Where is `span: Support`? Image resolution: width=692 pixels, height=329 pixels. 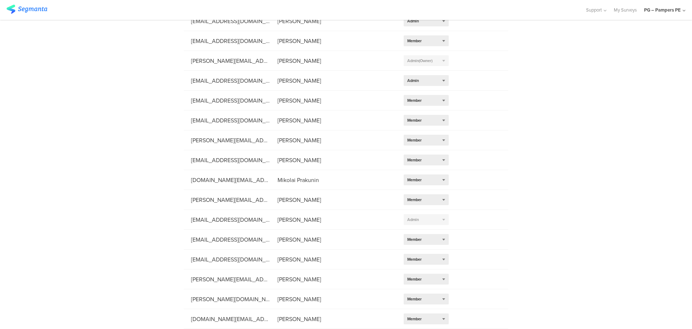 span: Support is located at coordinates (594, 10).